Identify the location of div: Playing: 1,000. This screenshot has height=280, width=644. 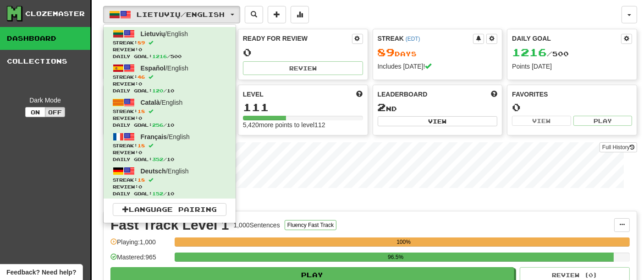
(140, 245).